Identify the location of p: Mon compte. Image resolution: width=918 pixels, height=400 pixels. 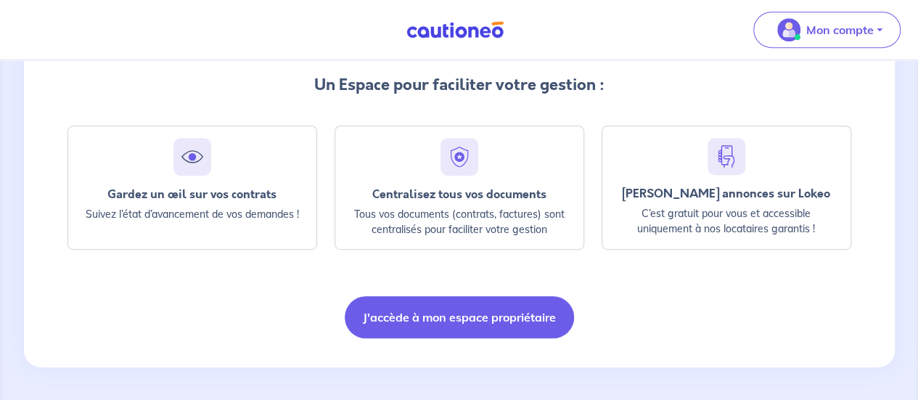
(840, 30).